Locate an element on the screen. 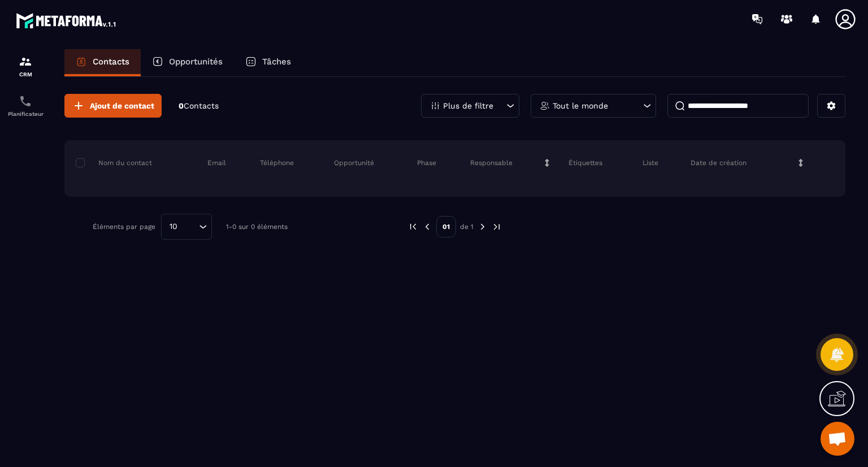 The height and width of the screenshot is (467, 868). span: Contacts is located at coordinates (201, 106).